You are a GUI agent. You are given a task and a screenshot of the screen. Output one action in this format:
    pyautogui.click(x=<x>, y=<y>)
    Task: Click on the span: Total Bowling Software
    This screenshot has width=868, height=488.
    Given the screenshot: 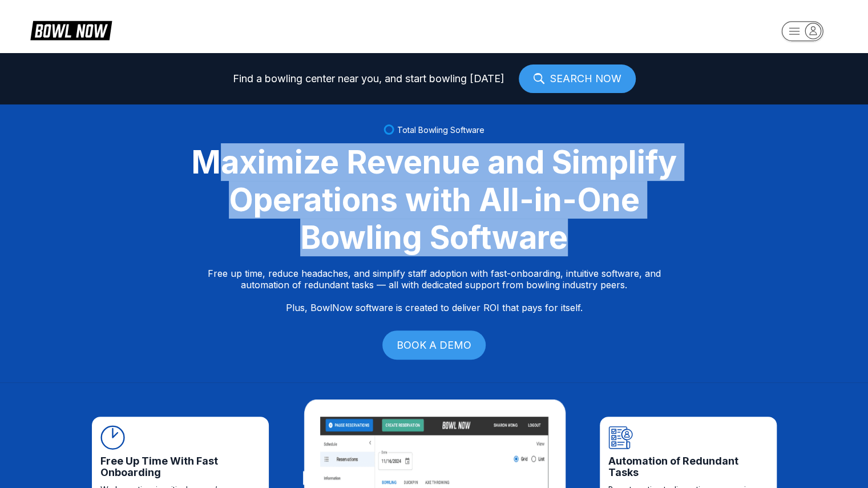 What is the action you would take?
    pyautogui.click(x=440, y=129)
    